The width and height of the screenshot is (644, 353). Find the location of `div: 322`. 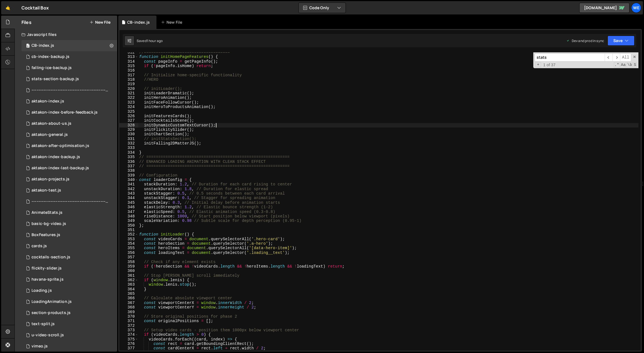

div: 322 is located at coordinates (129, 98).